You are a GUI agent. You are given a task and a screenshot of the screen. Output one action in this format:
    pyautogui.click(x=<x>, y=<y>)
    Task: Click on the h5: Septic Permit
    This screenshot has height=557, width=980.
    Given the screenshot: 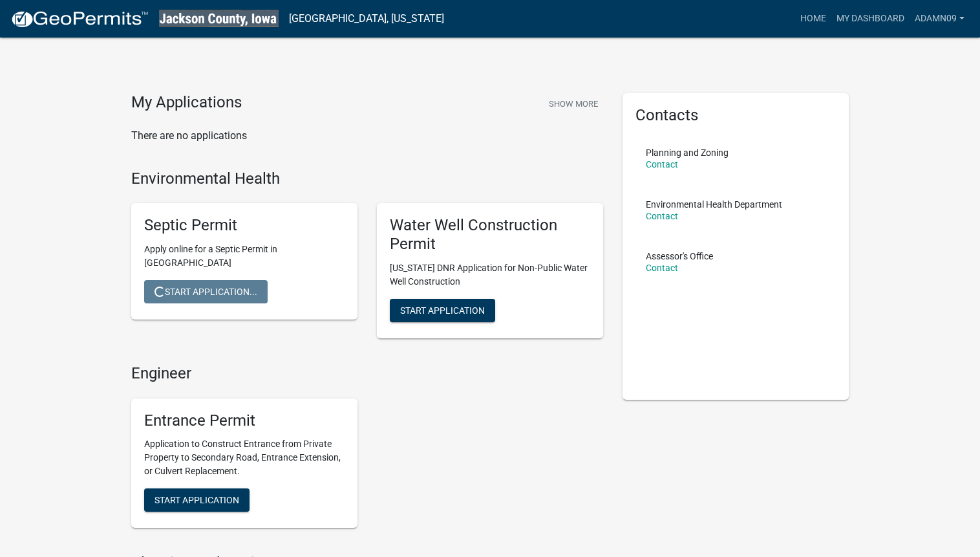 What is the action you would take?
    pyautogui.click(x=244, y=225)
    